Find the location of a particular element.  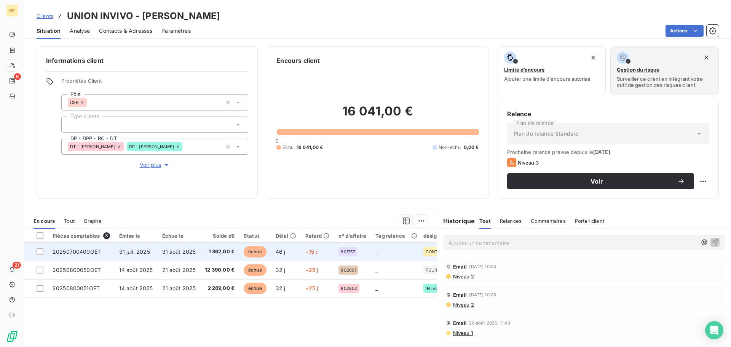

a: Clients is located at coordinates (45, 16).